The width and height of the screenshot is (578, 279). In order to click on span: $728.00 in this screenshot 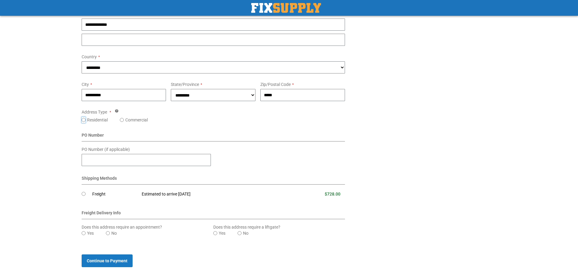, I will do `click(333, 194)`.